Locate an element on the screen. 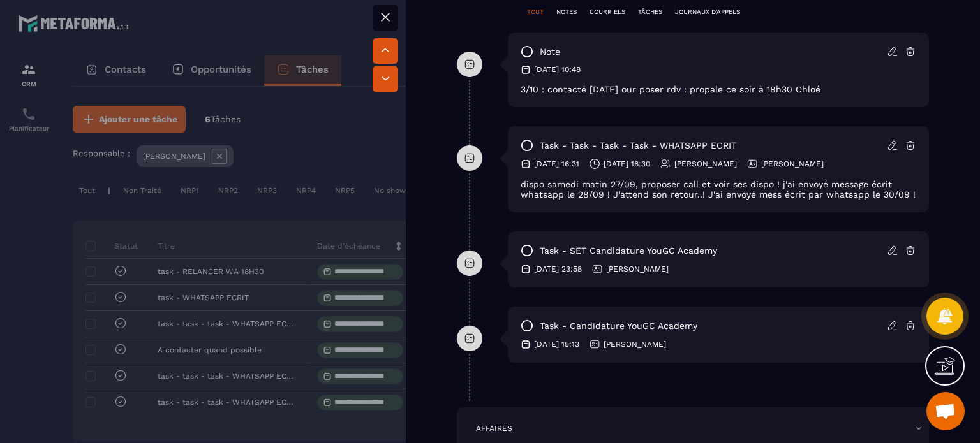 The width and height of the screenshot is (980, 443). p: TOUT is located at coordinates (535, 12).